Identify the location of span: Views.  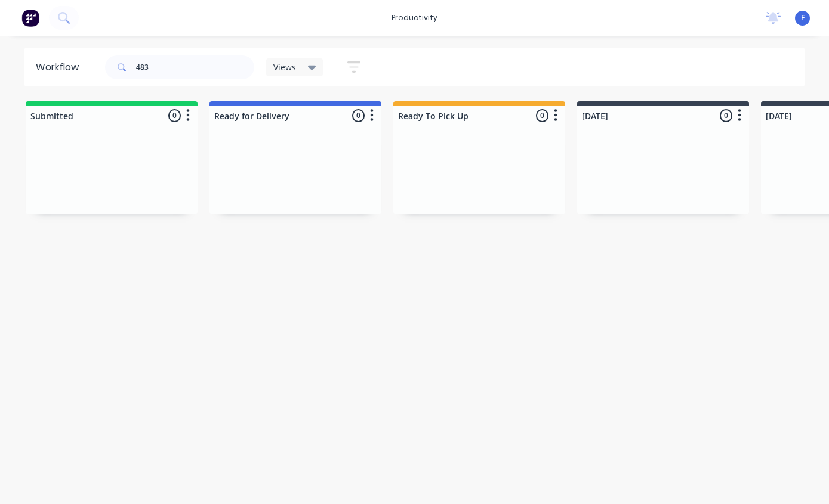
(285, 66).